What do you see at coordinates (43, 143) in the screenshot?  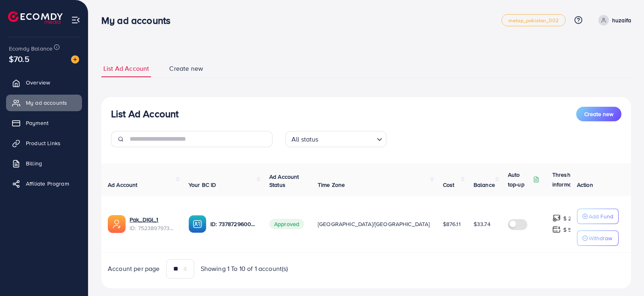 I see `span: Product Links` at bounding box center [43, 143].